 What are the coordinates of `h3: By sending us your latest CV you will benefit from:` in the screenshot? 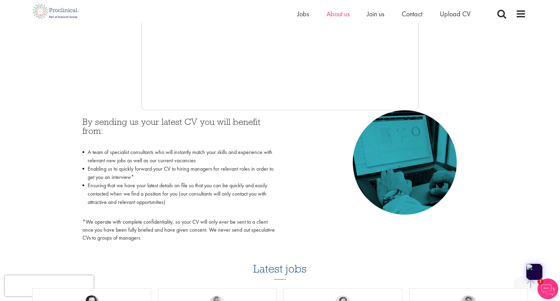 It's located at (178, 131).